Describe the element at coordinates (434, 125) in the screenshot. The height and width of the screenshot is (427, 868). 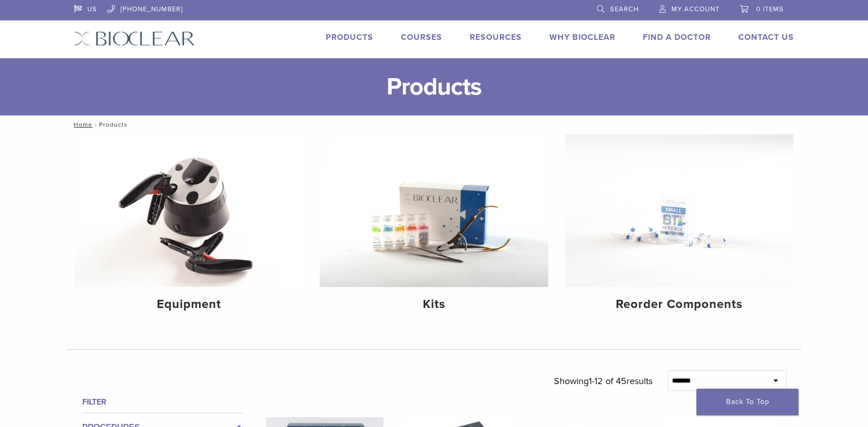
I see `nav: Products` at that location.